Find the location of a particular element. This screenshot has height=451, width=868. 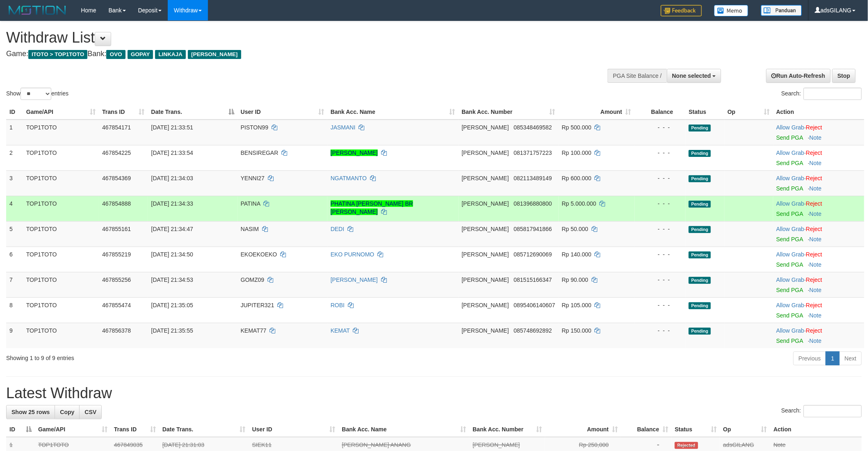

span: 467854225 is located at coordinates (116, 153).